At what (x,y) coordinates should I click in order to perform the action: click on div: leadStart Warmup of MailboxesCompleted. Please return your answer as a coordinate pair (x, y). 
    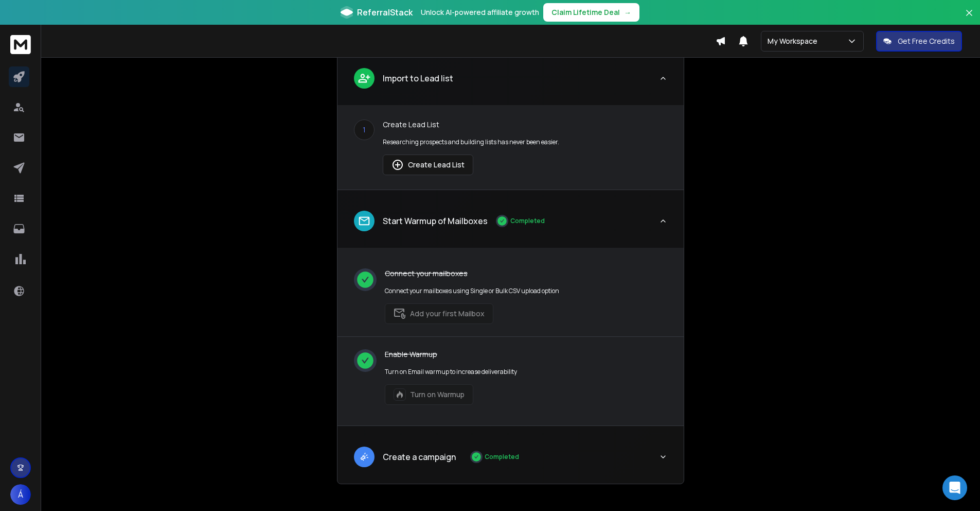
    Looking at the image, I should click on (511, 336).